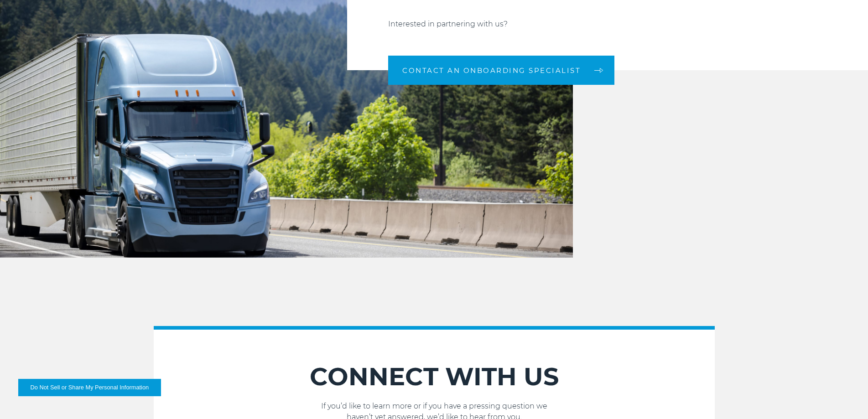 The height and width of the screenshot is (419, 868). I want to click on span: CONTACT AN ONBOARDING SPECIALIST, so click(491, 70).